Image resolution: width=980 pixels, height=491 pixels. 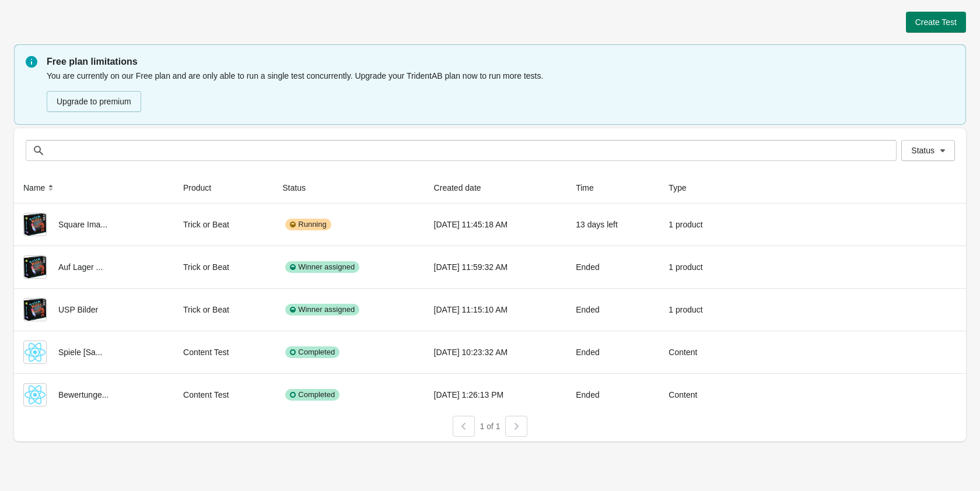 I want to click on div: Square Ima..., so click(x=94, y=225).